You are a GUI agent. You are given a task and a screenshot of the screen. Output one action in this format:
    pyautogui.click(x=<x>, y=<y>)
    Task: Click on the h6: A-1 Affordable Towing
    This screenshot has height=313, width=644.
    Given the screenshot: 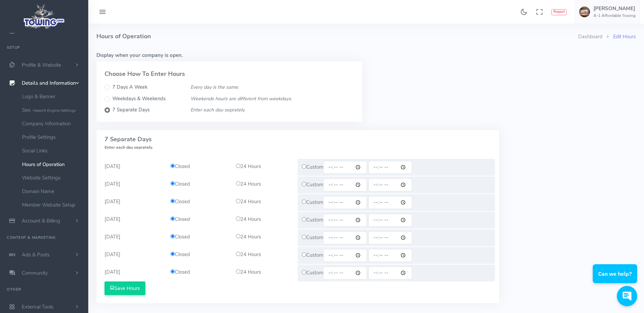 What is the action you would take?
    pyautogui.click(x=614, y=16)
    